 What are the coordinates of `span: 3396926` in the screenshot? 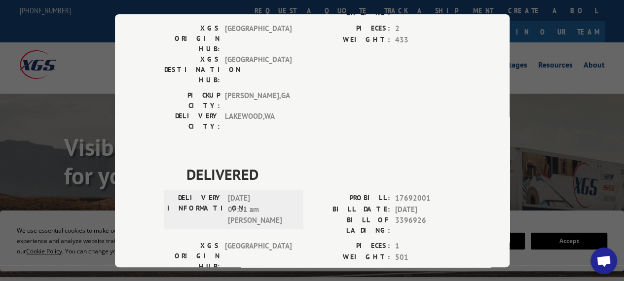 It's located at (428, 225).